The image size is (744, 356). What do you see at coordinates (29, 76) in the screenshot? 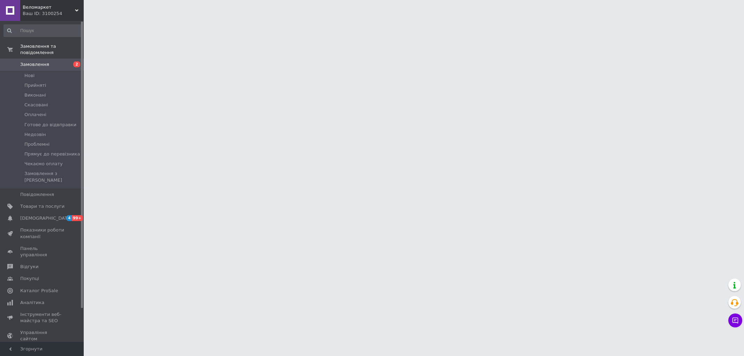
I see `span: Нові` at bounding box center [29, 76].